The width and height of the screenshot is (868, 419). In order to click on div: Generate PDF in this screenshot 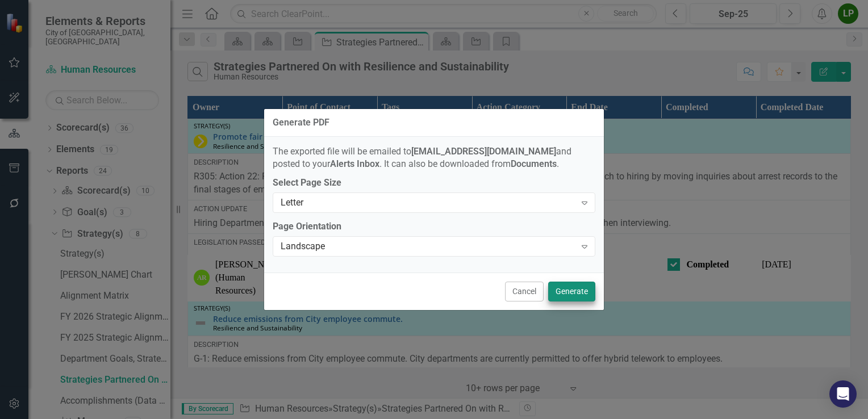, I will do `click(301, 123)`.